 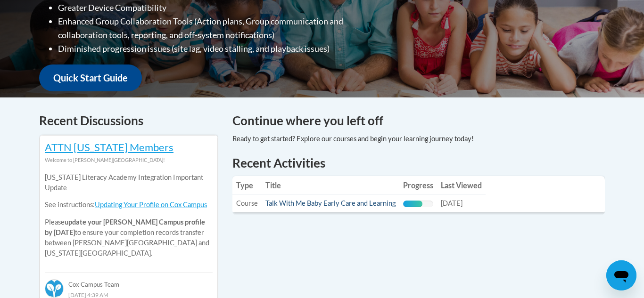 What do you see at coordinates (247, 203) in the screenshot?
I see `span: Course` at bounding box center [247, 203].